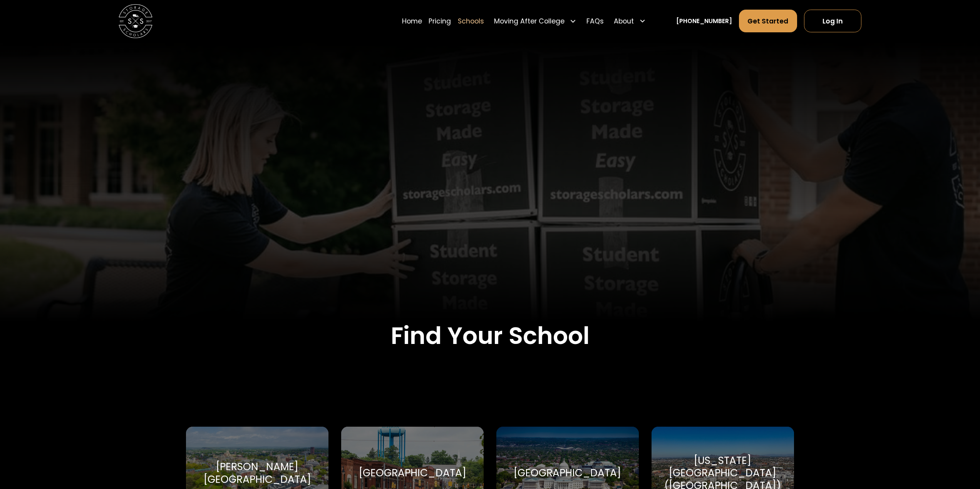 This screenshot has height=489, width=980. Describe the element at coordinates (595, 20) in the screenshot. I see `a: FAQs` at that location.